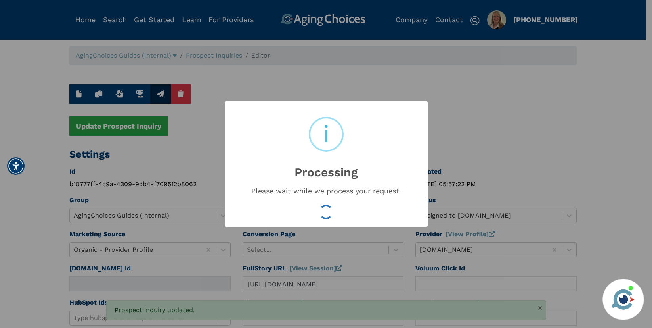  Describe the element at coordinates (326, 190) in the screenshot. I see `div: Please wait while we process your request.` at that location.